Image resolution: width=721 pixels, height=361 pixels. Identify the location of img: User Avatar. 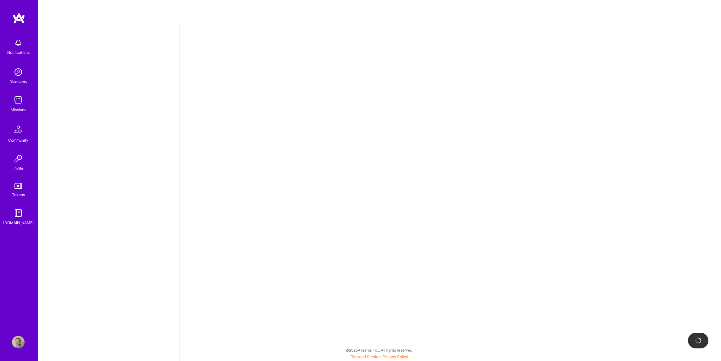
(18, 342).